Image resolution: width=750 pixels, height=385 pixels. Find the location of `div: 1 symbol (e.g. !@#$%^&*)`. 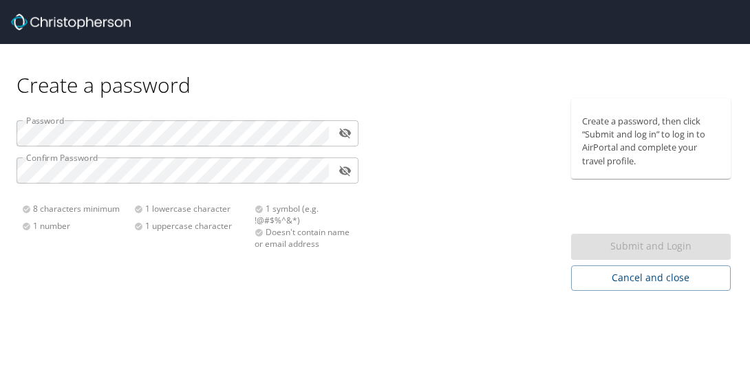

div: 1 symbol (e.g. !@#$%^&*) is located at coordinates (302, 215).